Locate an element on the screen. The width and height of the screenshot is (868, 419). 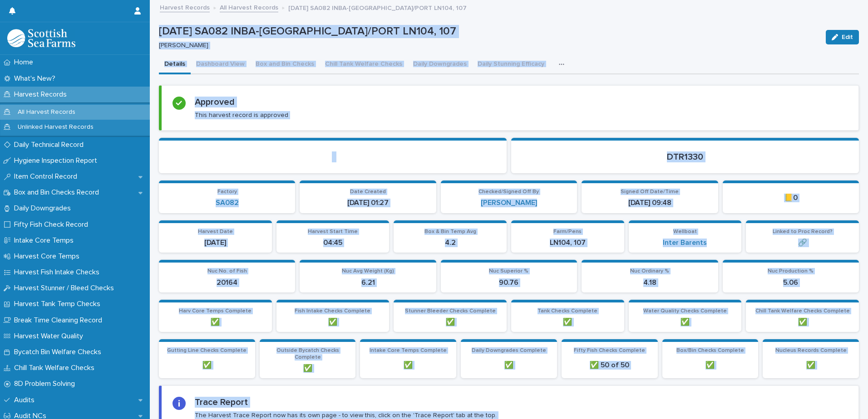
span: Fifty Fish Checks Complete is located at coordinates (610, 351).